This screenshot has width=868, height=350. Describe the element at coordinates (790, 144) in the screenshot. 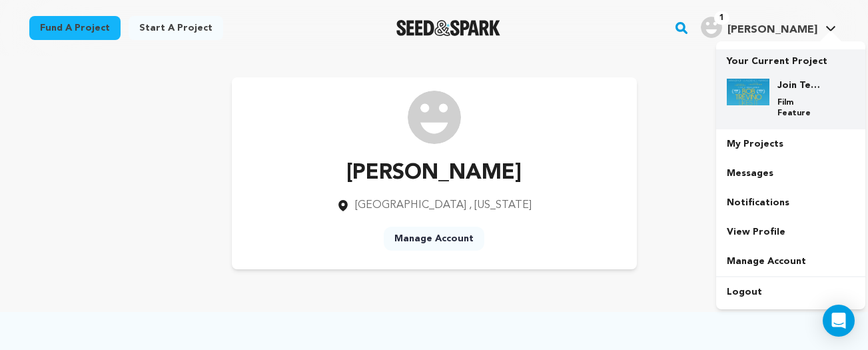

I see `a: My Projects` at that location.